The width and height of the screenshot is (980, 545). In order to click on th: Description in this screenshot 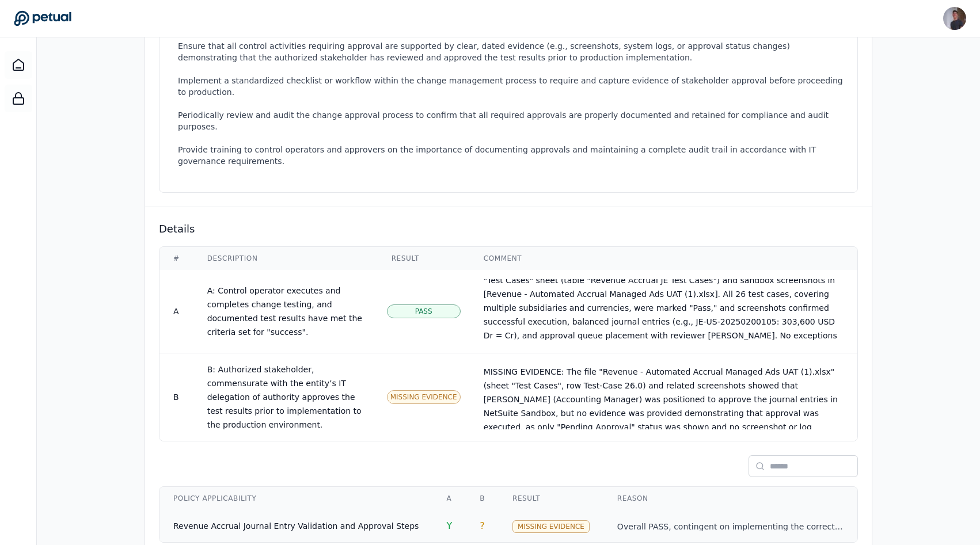, I will do `click(286, 258)`.